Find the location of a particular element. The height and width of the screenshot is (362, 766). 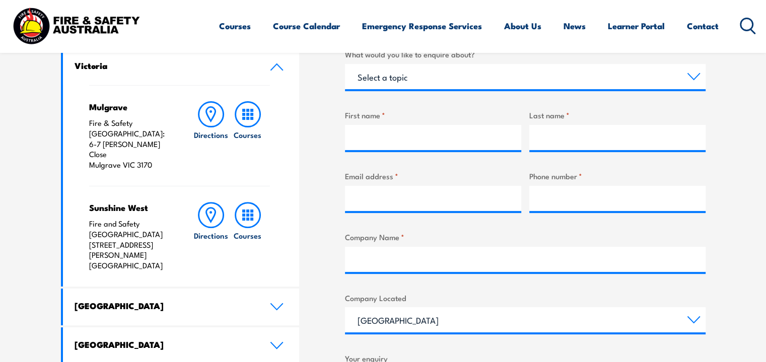

a: News is located at coordinates (575, 26).